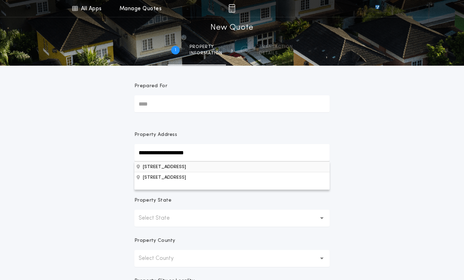  What do you see at coordinates (155, 241) in the screenshot?
I see `p: Property County` at bounding box center [155, 241].